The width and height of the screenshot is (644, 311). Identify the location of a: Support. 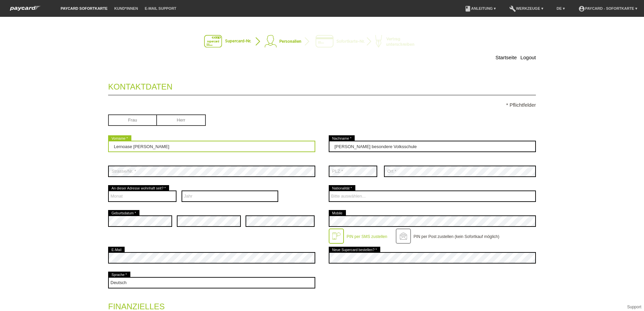
(634, 307).